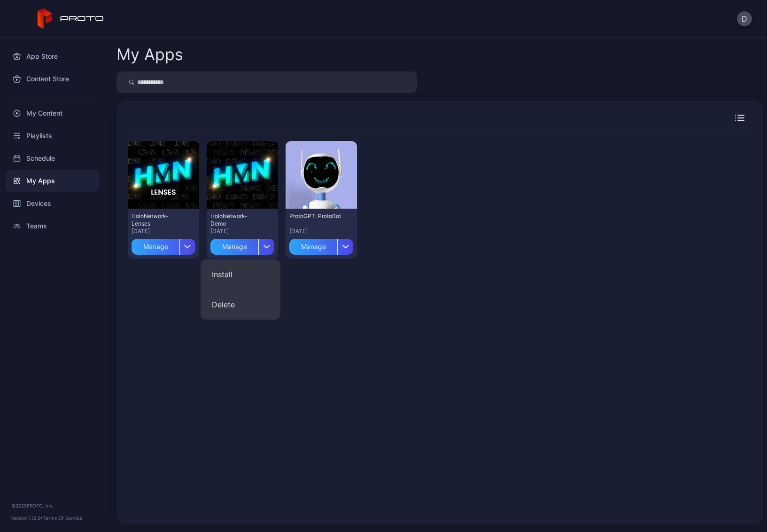  What do you see at coordinates (52, 204) in the screenshot?
I see `a: Devices` at bounding box center [52, 204].